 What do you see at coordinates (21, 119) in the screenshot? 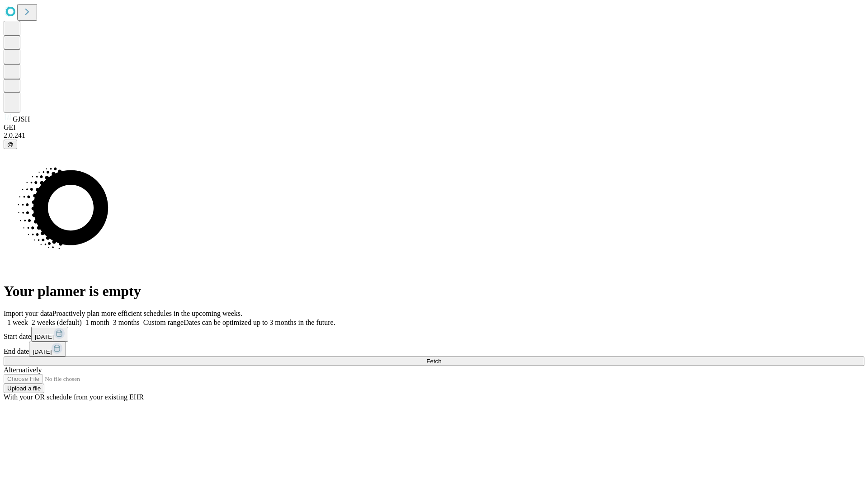
I see `span: GJSH` at bounding box center [21, 119].